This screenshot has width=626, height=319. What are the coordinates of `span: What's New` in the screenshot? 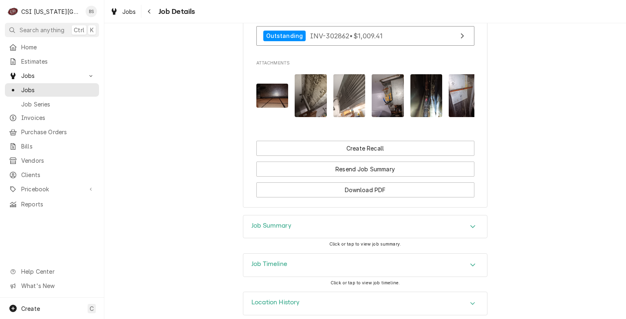 It's located at (57, 285).